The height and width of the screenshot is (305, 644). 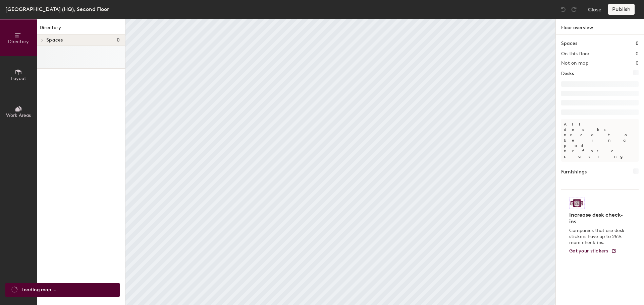 What do you see at coordinates (593, 251) in the screenshot?
I see `a: Get your stickers` at bounding box center [593, 251].